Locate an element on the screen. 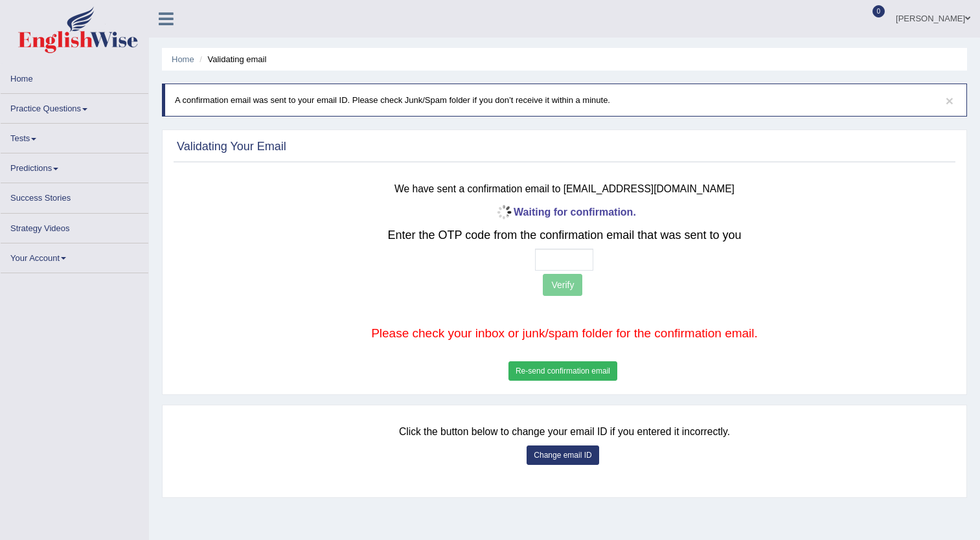  p: Please check your inbox or junk/spam folder for the confirmation email. is located at coordinates (565, 334).